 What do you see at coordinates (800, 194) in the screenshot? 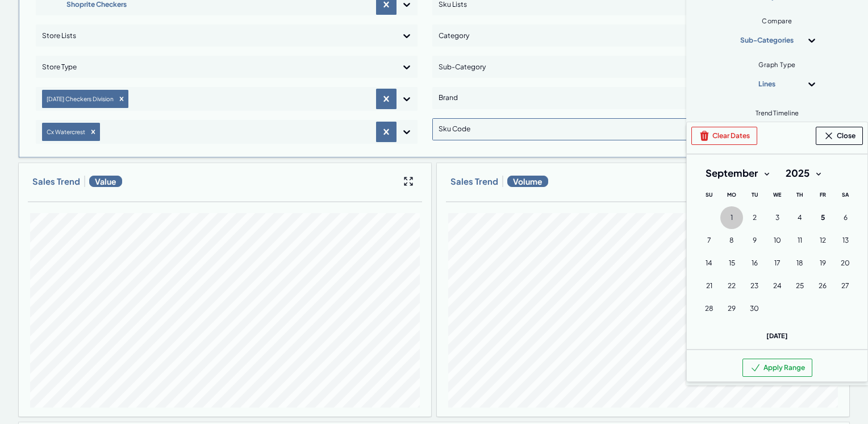
I see `span: Th` at bounding box center [800, 194].